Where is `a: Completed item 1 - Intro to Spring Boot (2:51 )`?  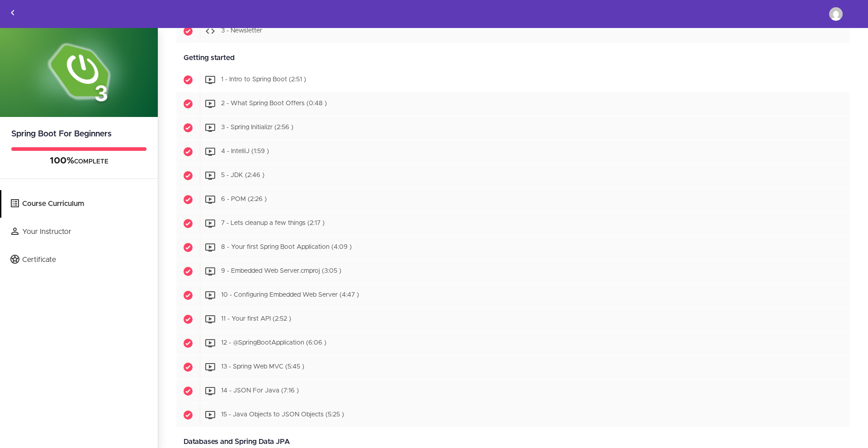 a: Completed item 1 - Intro to Spring Boot (2:51 ) is located at coordinates (513, 80).